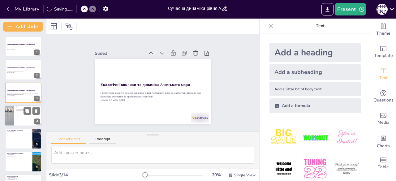 This screenshot has width=396, height=181. What do you see at coordinates (28, 108) in the screenshot?
I see `p: Визначення Азовського моря` at bounding box center [28, 108].